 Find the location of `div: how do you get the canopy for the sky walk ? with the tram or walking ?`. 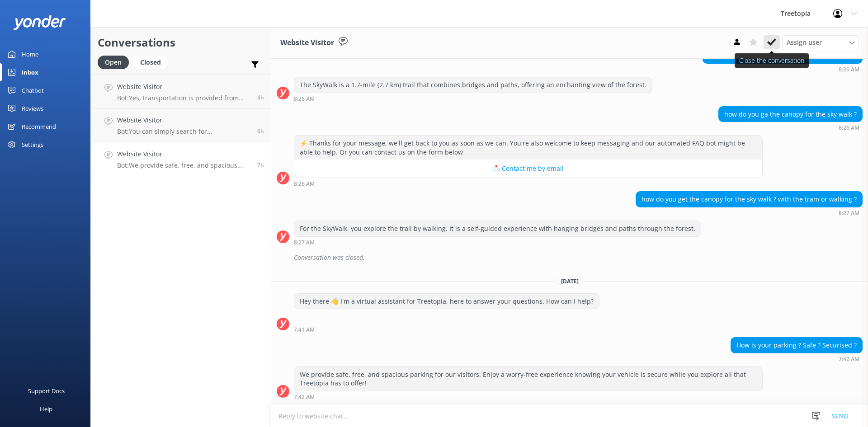

div: how do you get the canopy for the sky walk ? with the tram or walking ? is located at coordinates (749, 199).